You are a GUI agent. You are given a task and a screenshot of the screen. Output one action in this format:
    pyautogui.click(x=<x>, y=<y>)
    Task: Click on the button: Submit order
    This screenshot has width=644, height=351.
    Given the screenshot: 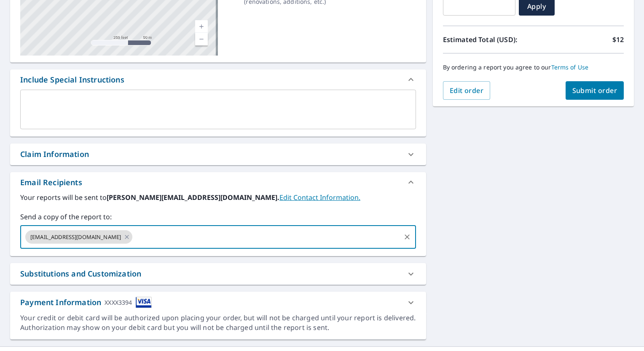 What is the action you would take?
    pyautogui.click(x=595, y=90)
    